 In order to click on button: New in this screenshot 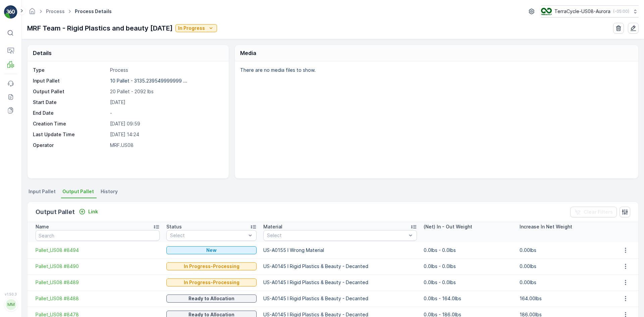, I will do `click(212, 250)`.